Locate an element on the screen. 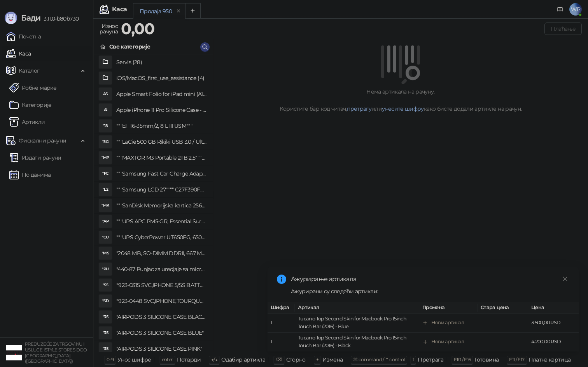  button: remove is located at coordinates (178, 11).